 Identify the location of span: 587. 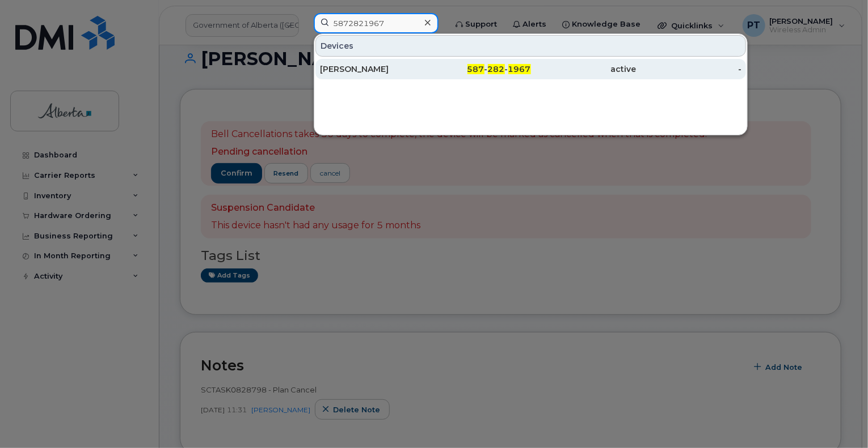
(476, 69).